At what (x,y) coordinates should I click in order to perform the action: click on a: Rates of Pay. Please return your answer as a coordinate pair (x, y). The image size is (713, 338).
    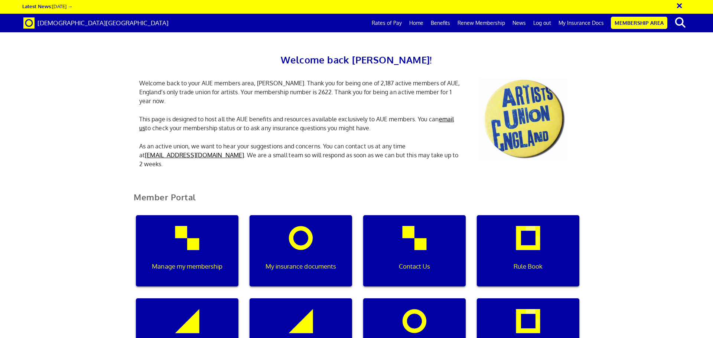
    Looking at the image, I should click on (387, 23).